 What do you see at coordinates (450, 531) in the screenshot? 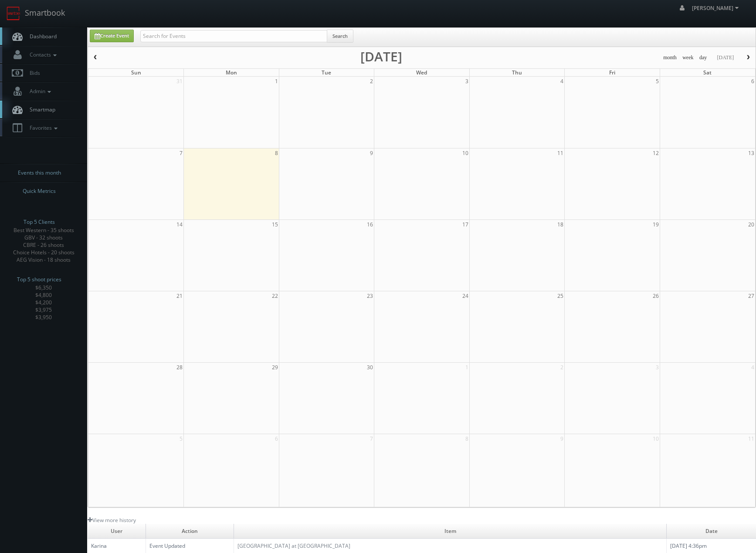
I see `td: Item` at bounding box center [450, 531].